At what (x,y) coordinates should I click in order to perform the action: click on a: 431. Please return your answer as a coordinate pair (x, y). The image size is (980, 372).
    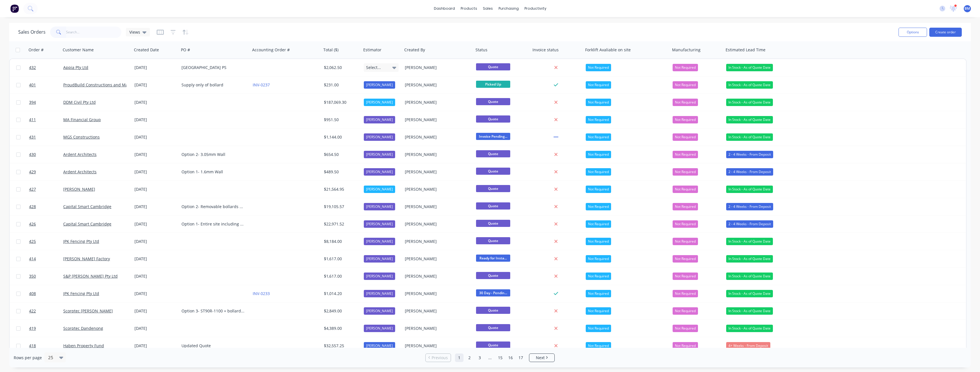
    Looking at the image, I should click on (46, 137).